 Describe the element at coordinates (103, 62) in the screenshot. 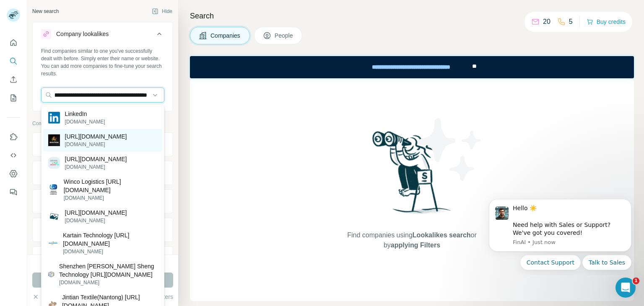

I see `div: Find companies similar to one you've successfully dealt with before. Simply enter their name or w...` at that location.